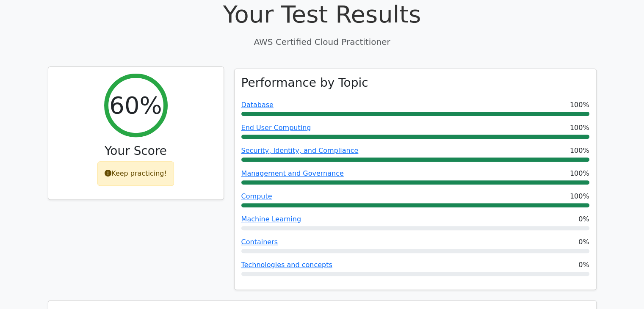 This screenshot has width=644, height=309. I want to click on h2: 60%, so click(136, 105).